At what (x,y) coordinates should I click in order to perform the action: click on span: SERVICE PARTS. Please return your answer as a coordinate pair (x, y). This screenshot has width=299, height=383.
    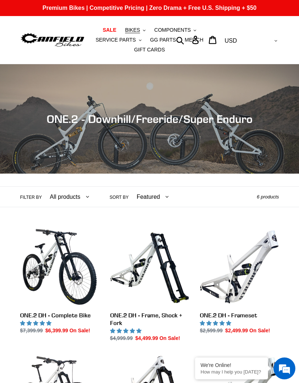
    Looking at the image, I should click on (116, 40).